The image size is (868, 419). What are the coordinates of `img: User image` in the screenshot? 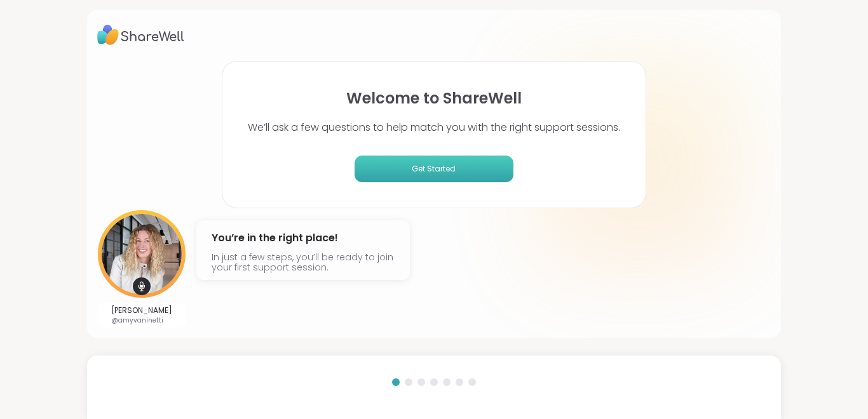 It's located at (142, 254).